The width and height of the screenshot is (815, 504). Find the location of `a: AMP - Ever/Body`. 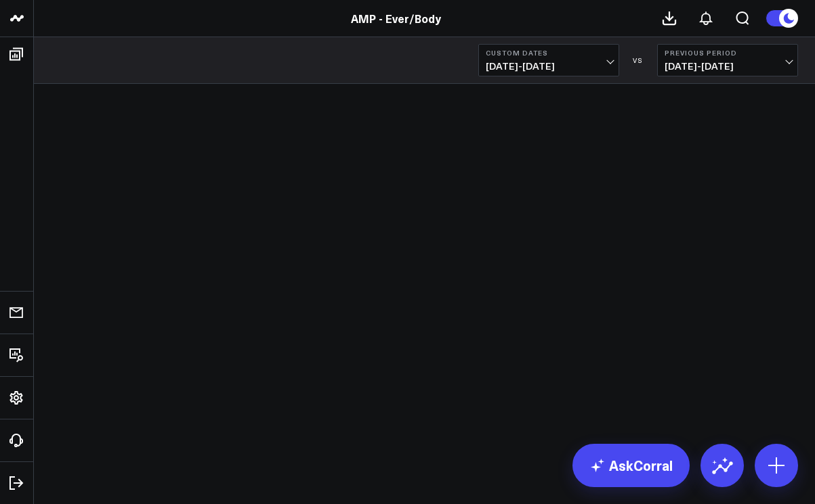

a: AMP - Ever/Body is located at coordinates (396, 18).